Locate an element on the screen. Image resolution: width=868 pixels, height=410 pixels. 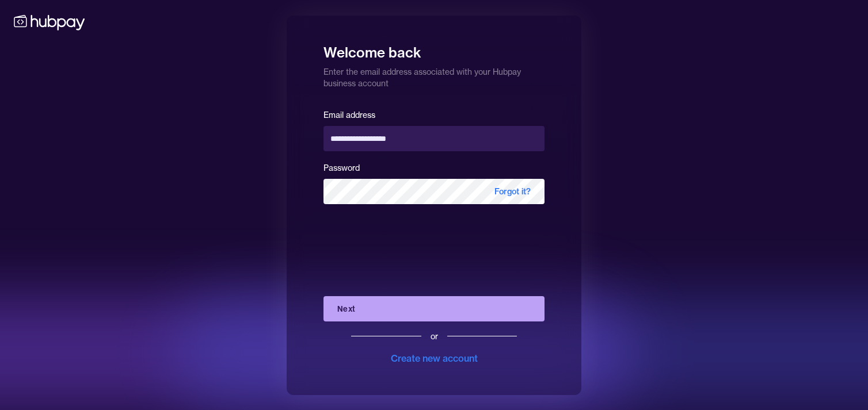
span: Forgot it? is located at coordinates (513, 192).